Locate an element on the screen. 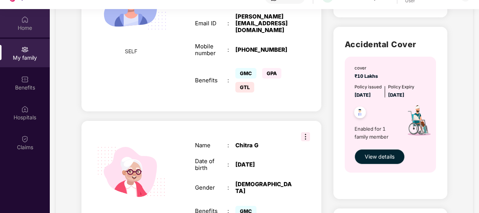 The width and height of the screenshot is (479, 213). img: svg+xml;base64,PHN2ZyB3aWR0aD0iMjAiIGhlaWdodD0iMjAiIHZpZXdCb3g9IjAgMCAyMCAyMCIgZmlsbD0ibm9uZSIgeG... is located at coordinates (25, 49).